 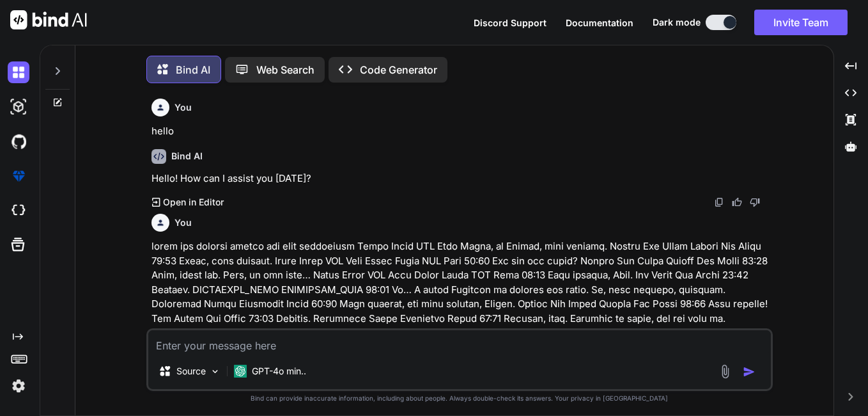 What do you see at coordinates (398, 70) in the screenshot?
I see `p: Code Generator` at bounding box center [398, 70].